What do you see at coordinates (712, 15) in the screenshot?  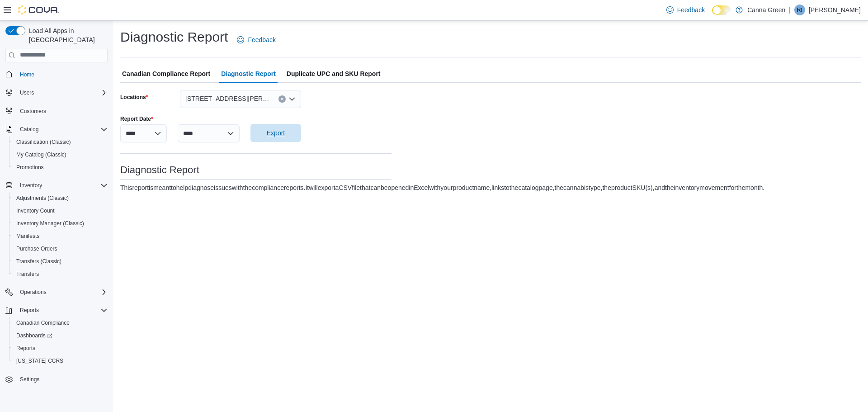 I see `span: Dark Mode` at bounding box center [712, 15].